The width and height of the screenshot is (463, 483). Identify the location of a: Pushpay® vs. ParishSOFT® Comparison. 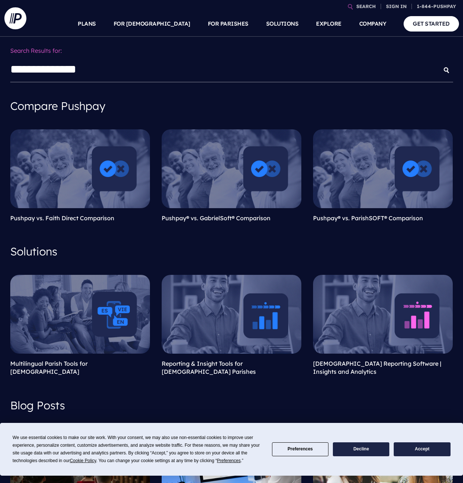
(368, 218).